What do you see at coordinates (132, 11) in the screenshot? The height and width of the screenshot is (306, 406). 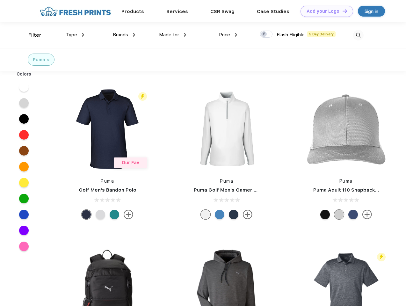 I see `a: Products` at bounding box center [132, 11].